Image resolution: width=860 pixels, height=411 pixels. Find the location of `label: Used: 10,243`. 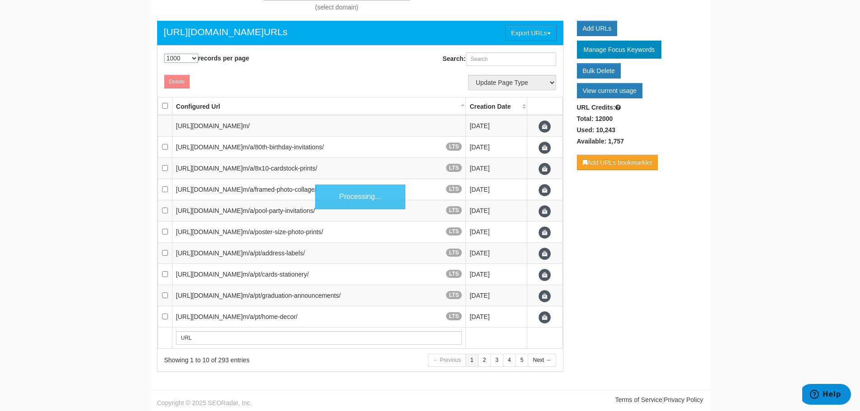

label: Used: 10,243 is located at coordinates (596, 130).